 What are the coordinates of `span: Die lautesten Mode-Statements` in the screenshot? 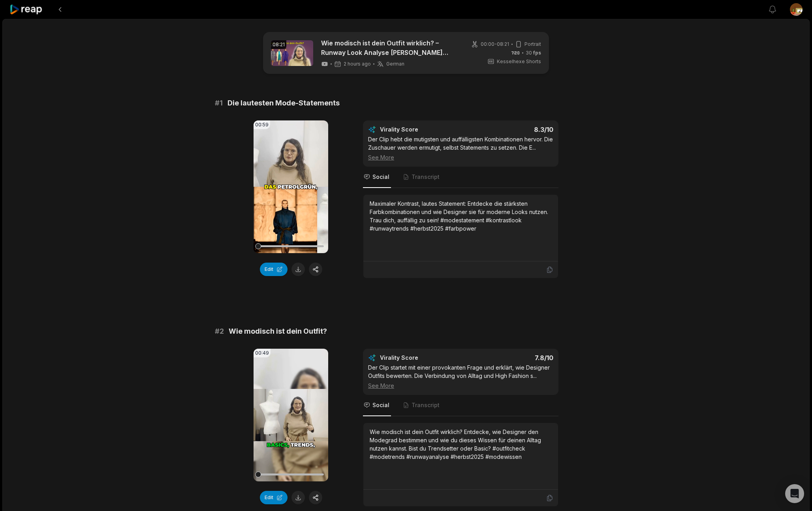 It's located at (283, 103).